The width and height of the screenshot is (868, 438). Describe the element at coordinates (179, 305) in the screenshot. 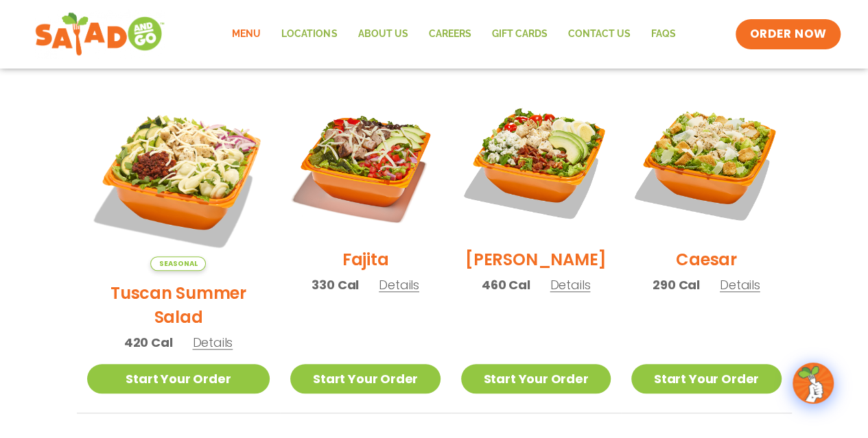

I see `h2: Tuscan Summer Salad` at that location.